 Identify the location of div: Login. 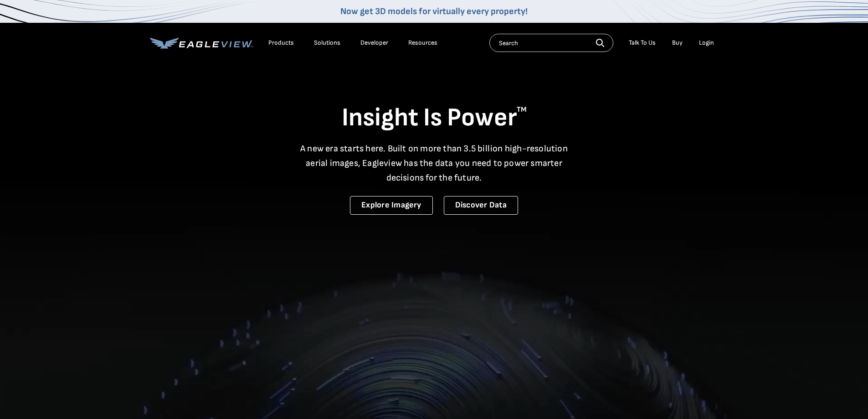
(706, 42).